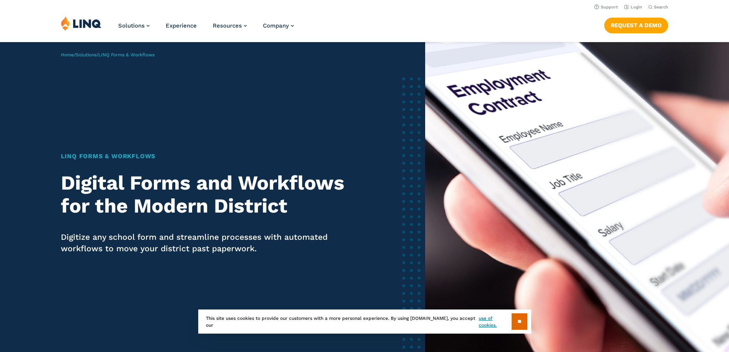 This screenshot has height=352, width=729. Describe the element at coordinates (131, 26) in the screenshot. I see `span: Solutions` at that location.